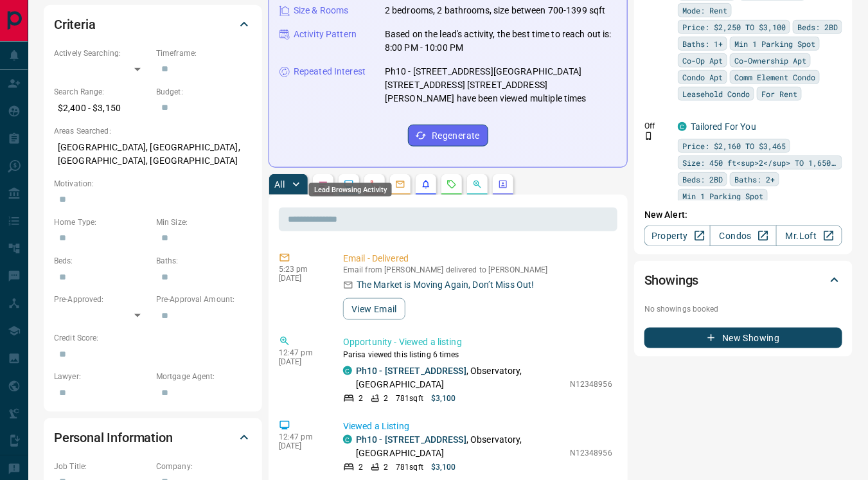 This screenshot has height=480, width=868. Describe the element at coordinates (101, 467) in the screenshot. I see `p: Job Title:` at that location.